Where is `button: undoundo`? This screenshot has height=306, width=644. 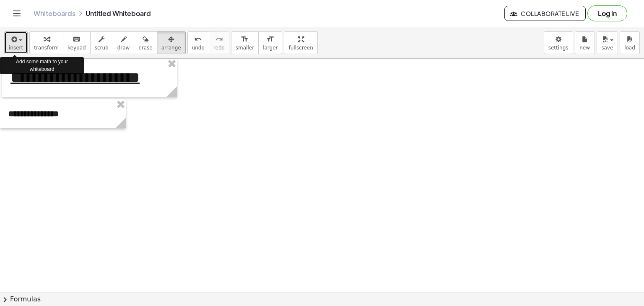 button: undoundo is located at coordinates (198, 43).